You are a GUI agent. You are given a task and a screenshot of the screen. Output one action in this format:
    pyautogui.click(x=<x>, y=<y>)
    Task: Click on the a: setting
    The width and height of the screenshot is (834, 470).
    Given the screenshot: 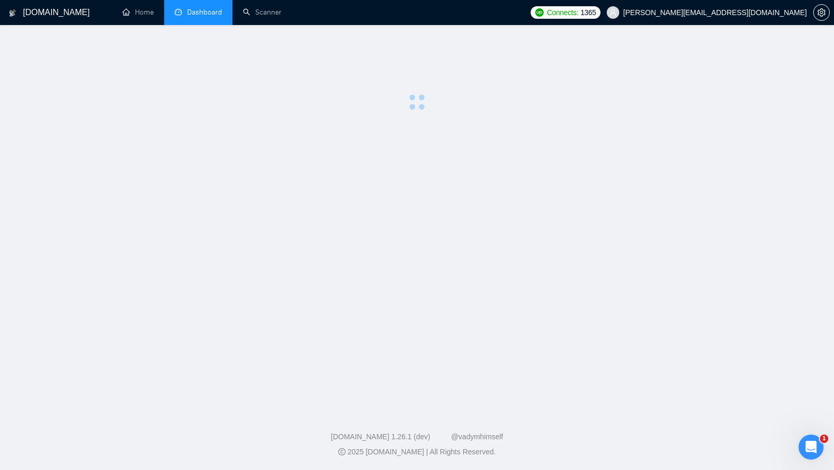 What is the action you would take?
    pyautogui.click(x=821, y=13)
    